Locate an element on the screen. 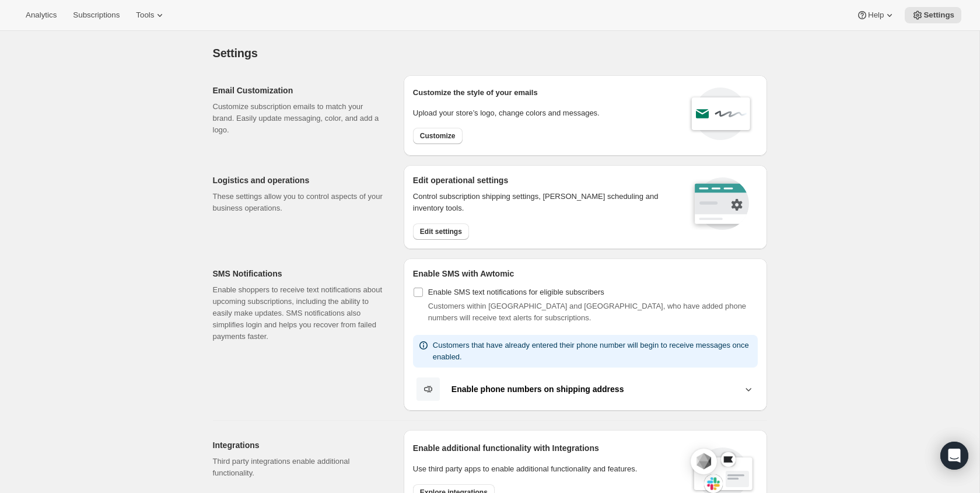  h2: Integrations is located at coordinates (298, 445).